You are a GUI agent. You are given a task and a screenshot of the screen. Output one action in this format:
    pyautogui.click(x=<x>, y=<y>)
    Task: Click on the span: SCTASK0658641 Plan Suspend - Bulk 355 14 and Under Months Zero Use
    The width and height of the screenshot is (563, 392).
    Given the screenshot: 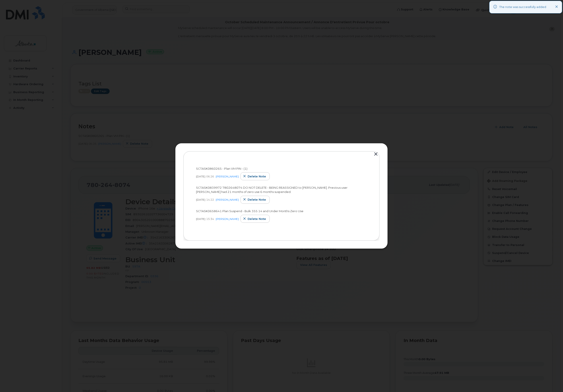 What is the action you would take?
    pyautogui.click(x=250, y=211)
    